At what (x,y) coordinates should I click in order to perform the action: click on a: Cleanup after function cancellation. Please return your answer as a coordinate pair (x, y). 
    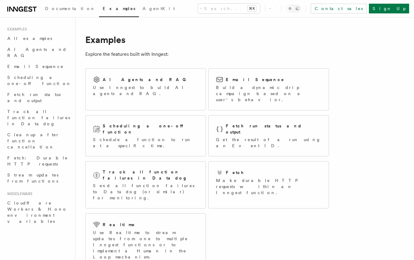
    Looking at the image, I should click on (38, 141).